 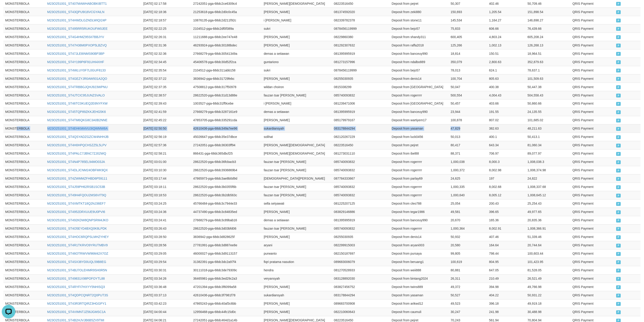 I want to click on td: 150,693, so click(x=468, y=12).